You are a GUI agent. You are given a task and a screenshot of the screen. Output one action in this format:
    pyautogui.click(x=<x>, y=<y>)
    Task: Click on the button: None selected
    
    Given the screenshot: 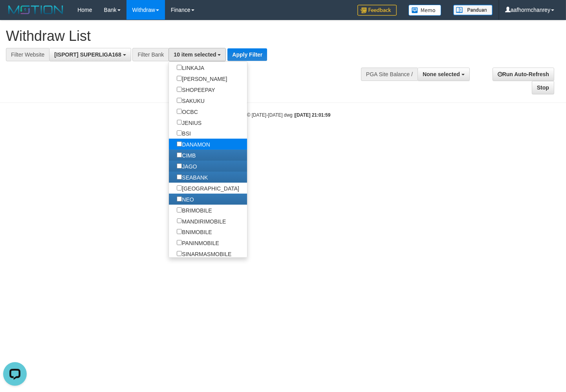 What is the action you would take?
    pyautogui.click(x=443, y=74)
    